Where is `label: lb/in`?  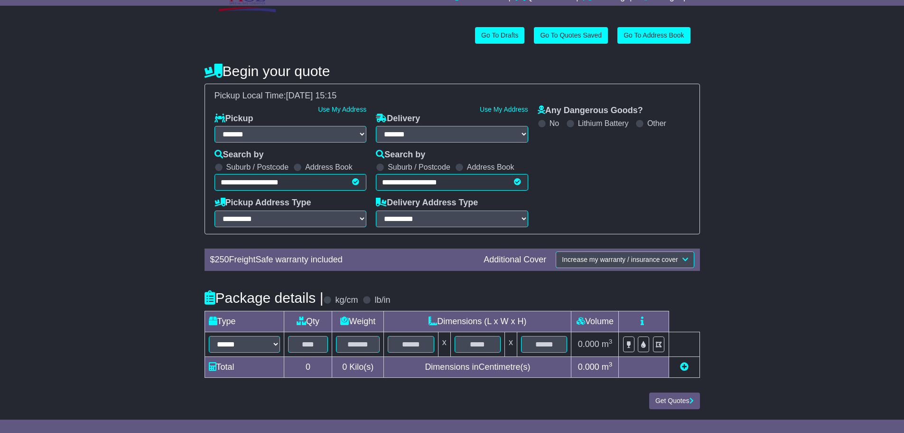 label: lb/in is located at coordinates (382, 300).